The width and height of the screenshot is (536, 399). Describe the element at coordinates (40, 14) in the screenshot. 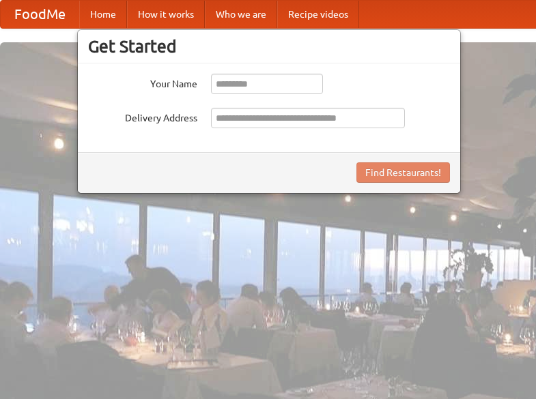

I see `a: FoodMe` at that location.